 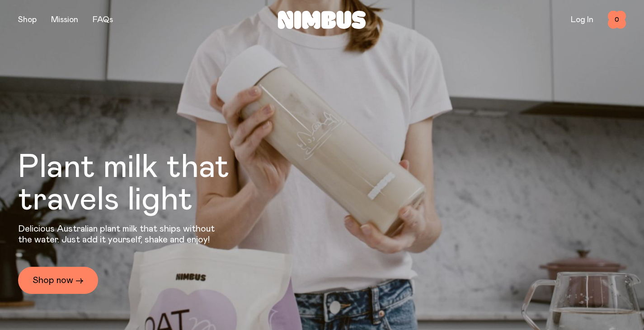 What do you see at coordinates (148, 184) in the screenshot?
I see `h1: Plant milk that travels light` at bounding box center [148, 184].